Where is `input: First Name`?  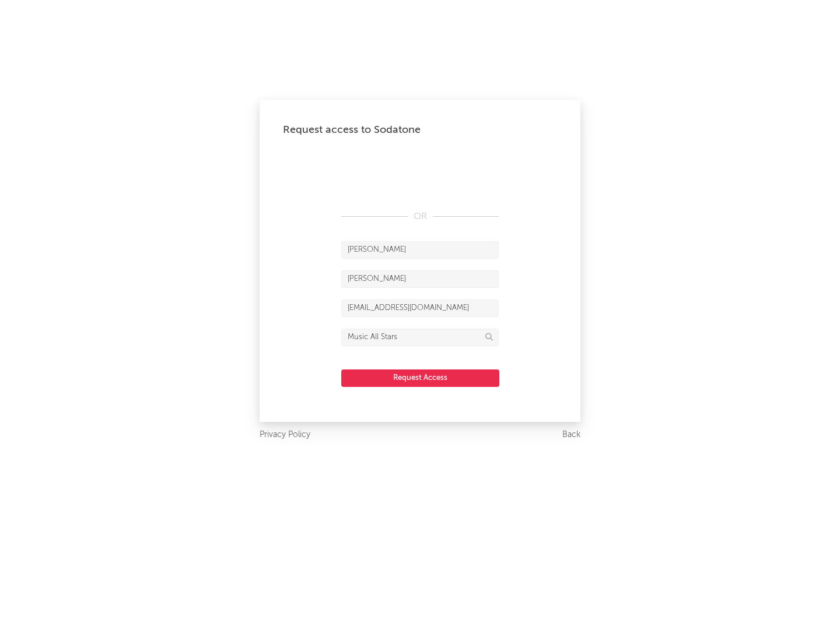 input: First Name is located at coordinates (420, 250).